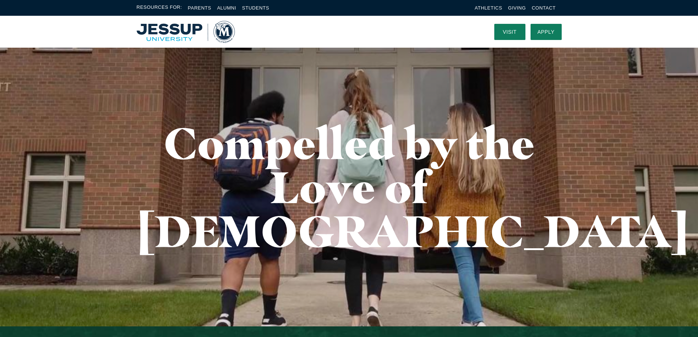 This screenshot has width=698, height=337. What do you see at coordinates (509, 32) in the screenshot?
I see `a: Visit` at bounding box center [509, 32].